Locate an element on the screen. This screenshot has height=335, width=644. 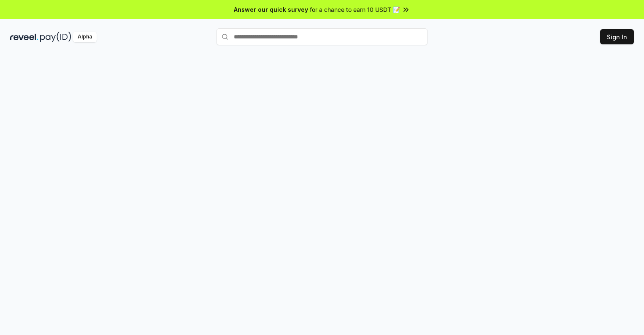
img: pay_id is located at coordinates (56, 37).